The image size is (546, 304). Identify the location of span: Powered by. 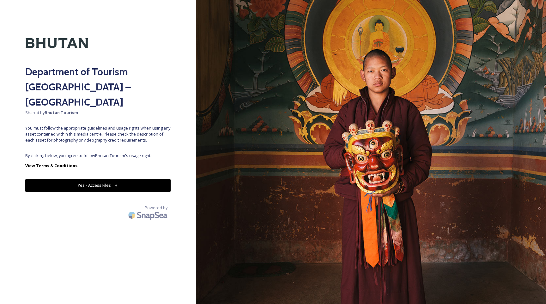
(156, 208).